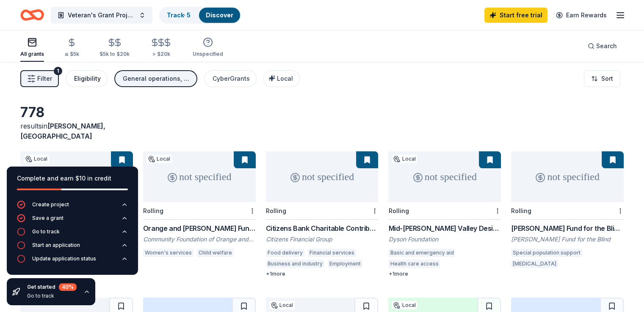 Image resolution: width=644 pixels, height=312 pixels. I want to click on a: Track· 5, so click(179, 15).